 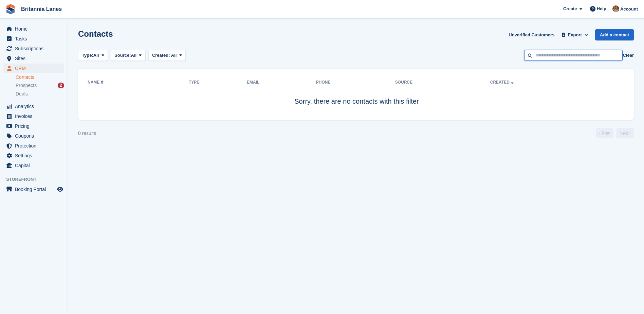 What do you see at coordinates (96, 82) in the screenshot?
I see `a: Name` at bounding box center [96, 82].